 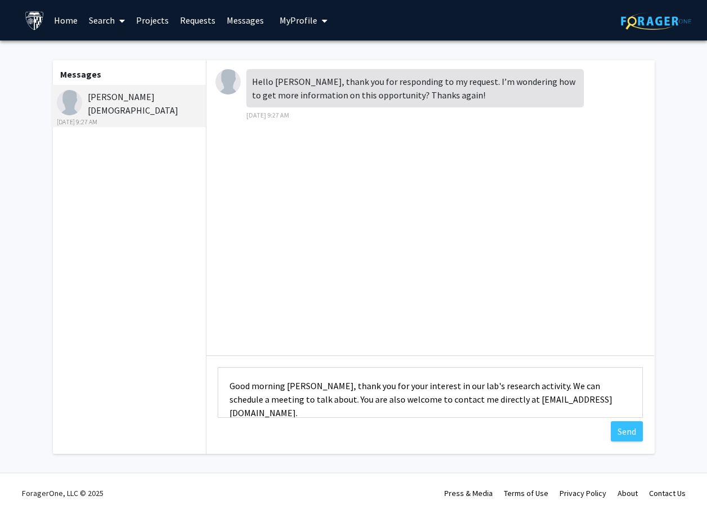 What do you see at coordinates (469, 493) in the screenshot?
I see `a: Press & Media` at bounding box center [469, 493].